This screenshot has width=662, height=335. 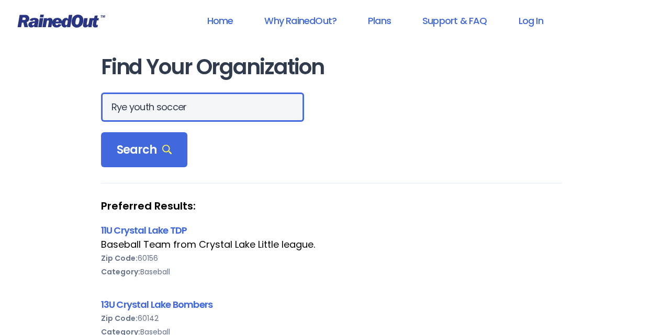 I want to click on a: Home, so click(x=220, y=20).